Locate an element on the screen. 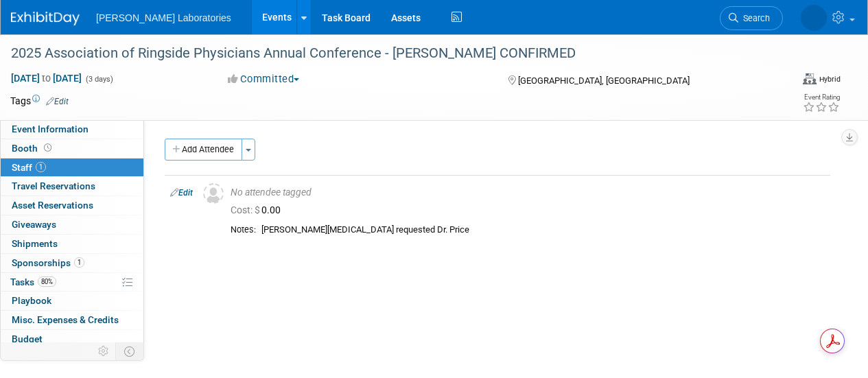  span: Booth is located at coordinates (33, 148).